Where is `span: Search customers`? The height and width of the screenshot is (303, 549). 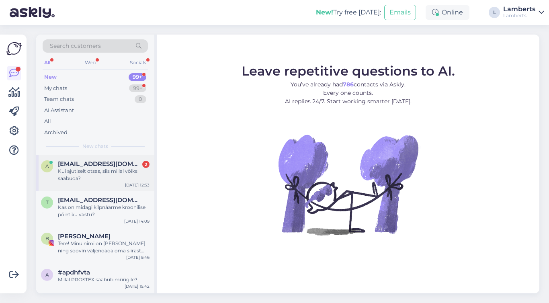
span: Search customers is located at coordinates (75, 46).